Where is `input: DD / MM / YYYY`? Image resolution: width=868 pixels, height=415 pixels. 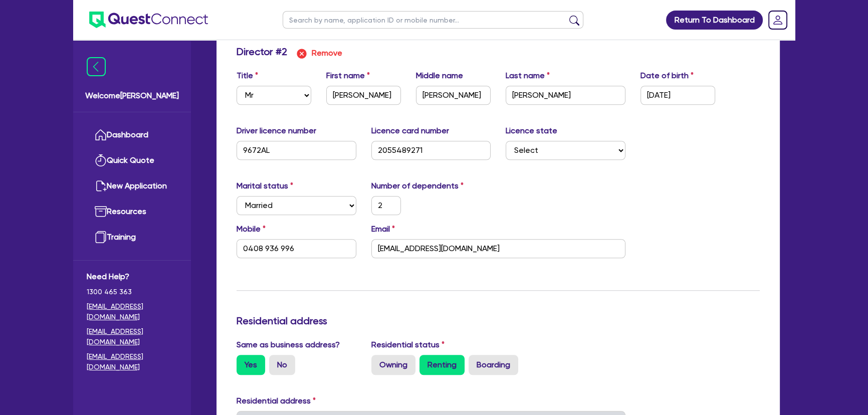
input: DD / MM / YYYY is located at coordinates (678, 95).